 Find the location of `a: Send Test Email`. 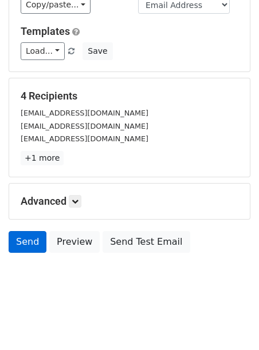

a: Send Test Email is located at coordinates (146, 242).